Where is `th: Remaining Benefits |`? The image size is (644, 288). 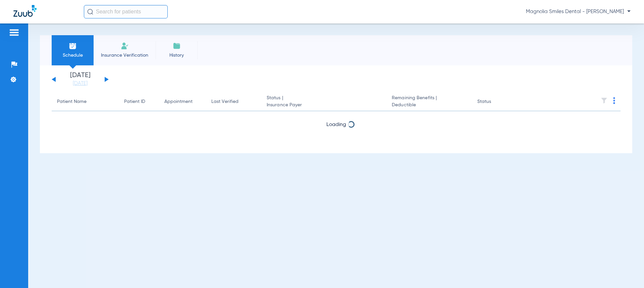 th: Remaining Benefits | is located at coordinates (429, 102).